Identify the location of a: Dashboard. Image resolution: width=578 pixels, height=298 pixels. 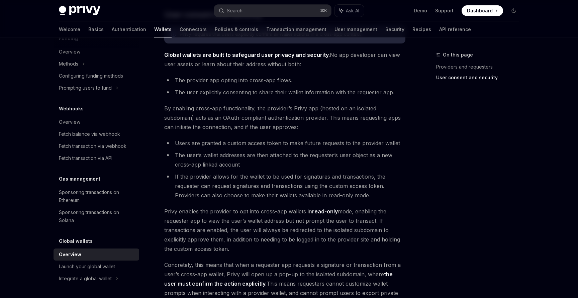
(483, 11).